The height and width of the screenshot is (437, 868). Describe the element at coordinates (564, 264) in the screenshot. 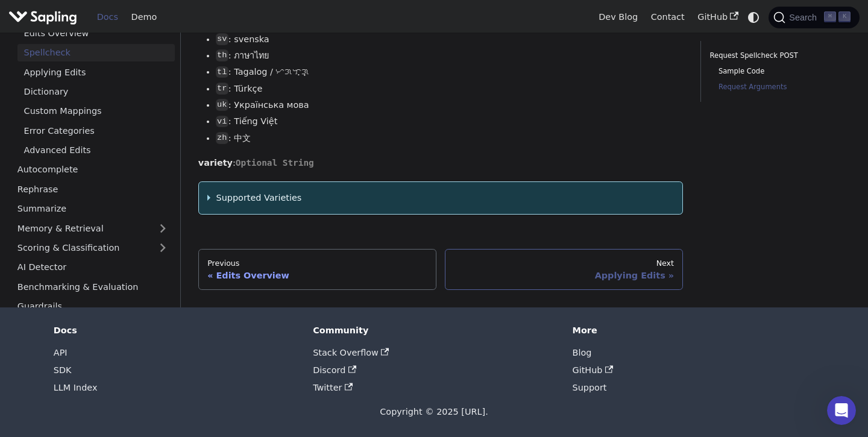

I see `div: Next` at that location.